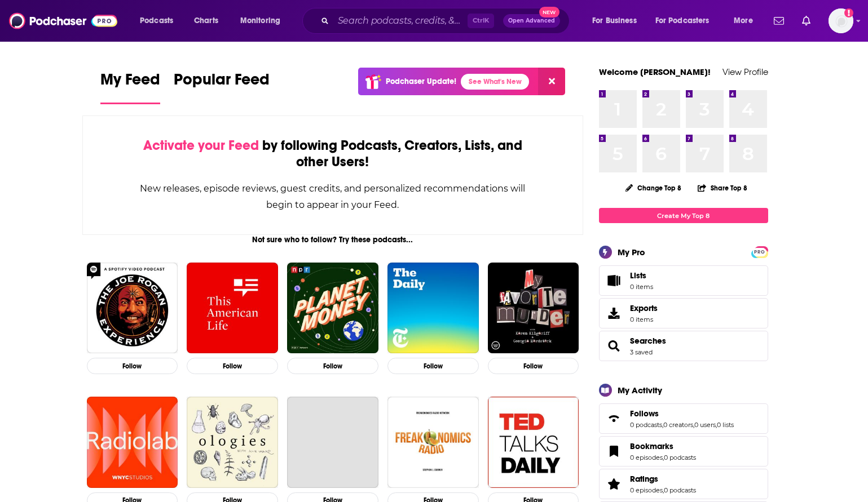  I want to click on a: Ologies with Alie Ward, so click(232, 443).